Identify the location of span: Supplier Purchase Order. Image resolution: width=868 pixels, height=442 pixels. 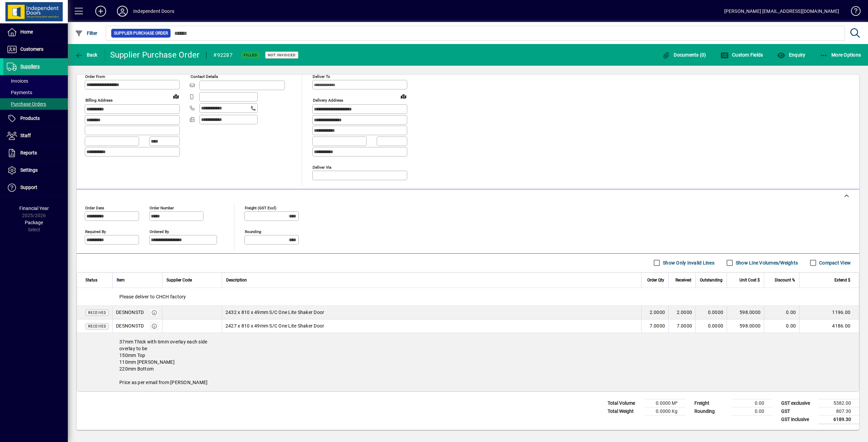
(140, 33).